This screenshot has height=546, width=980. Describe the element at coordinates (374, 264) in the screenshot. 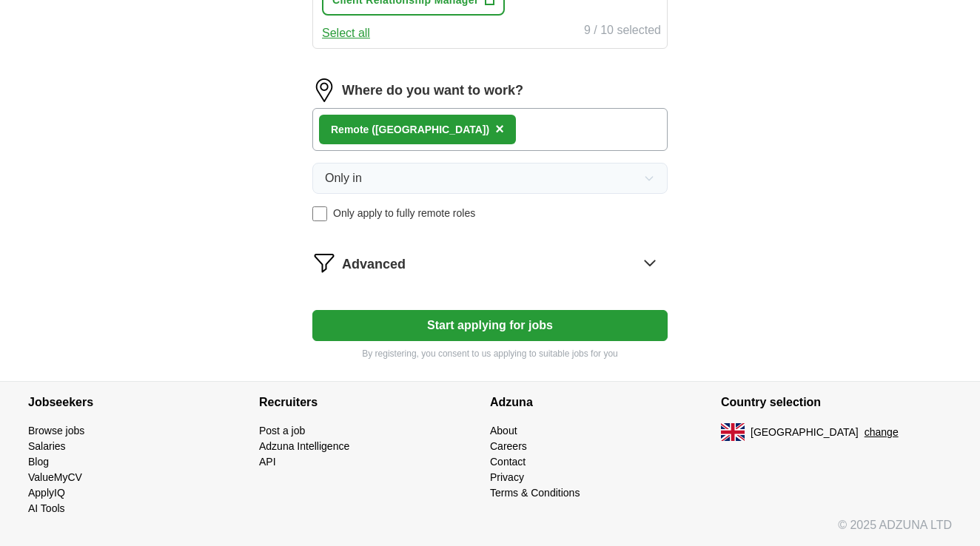

I see `span: Advanced` at that location.